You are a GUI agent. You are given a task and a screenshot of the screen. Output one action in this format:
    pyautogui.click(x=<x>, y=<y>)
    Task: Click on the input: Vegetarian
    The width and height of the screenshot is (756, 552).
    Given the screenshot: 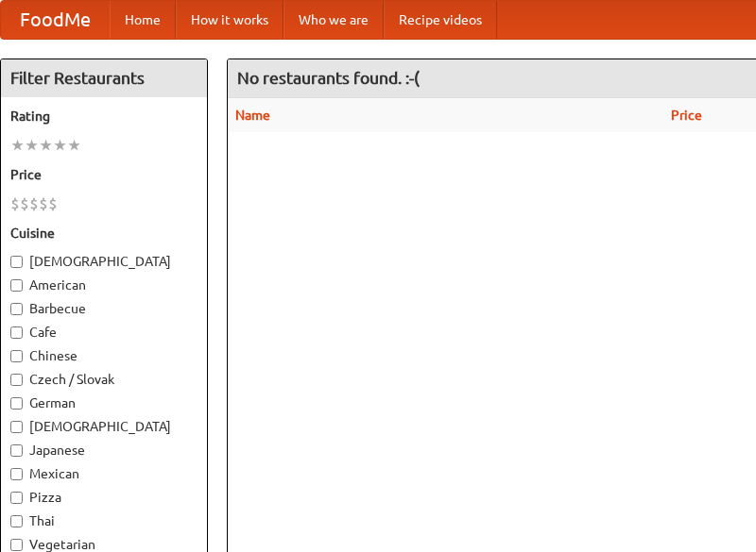 What is the action you would take?
    pyautogui.click(x=16, y=545)
    